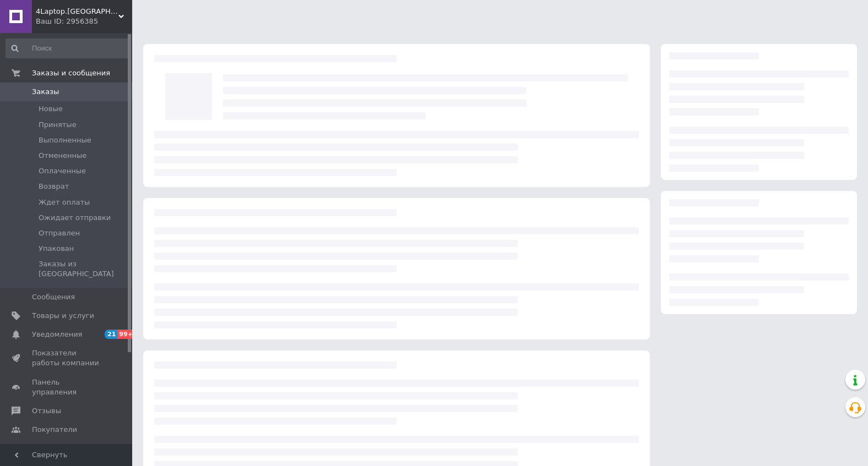 Image resolution: width=868 pixels, height=466 pixels. I want to click on span: Оплаченные, so click(62, 171).